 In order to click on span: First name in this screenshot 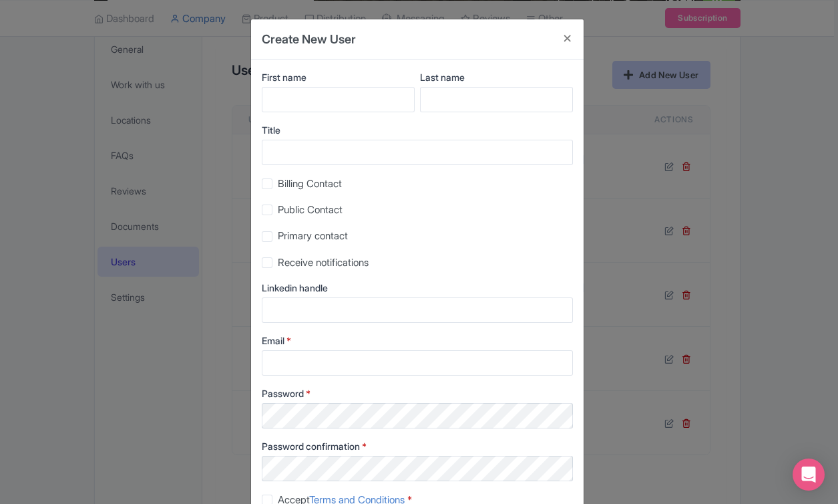, I will do `click(284, 77)`.